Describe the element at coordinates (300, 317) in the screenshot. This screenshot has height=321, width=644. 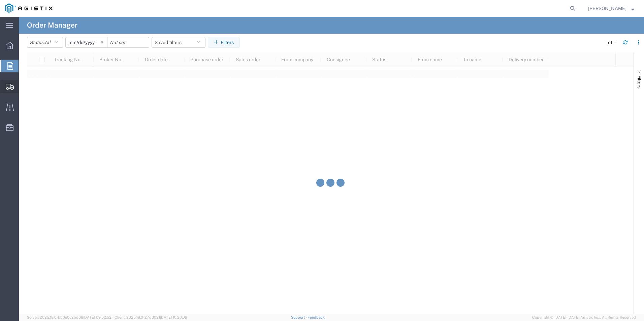
I see `a: Support` at that location.